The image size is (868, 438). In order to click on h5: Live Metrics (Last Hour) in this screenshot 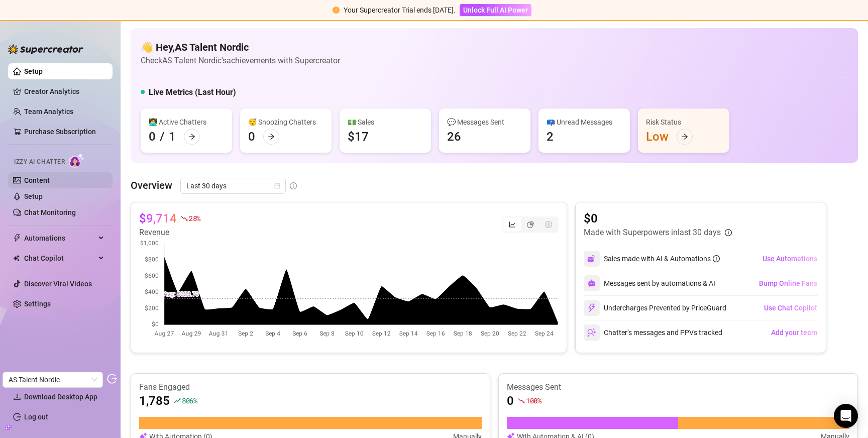, I will do `click(192, 93)`.